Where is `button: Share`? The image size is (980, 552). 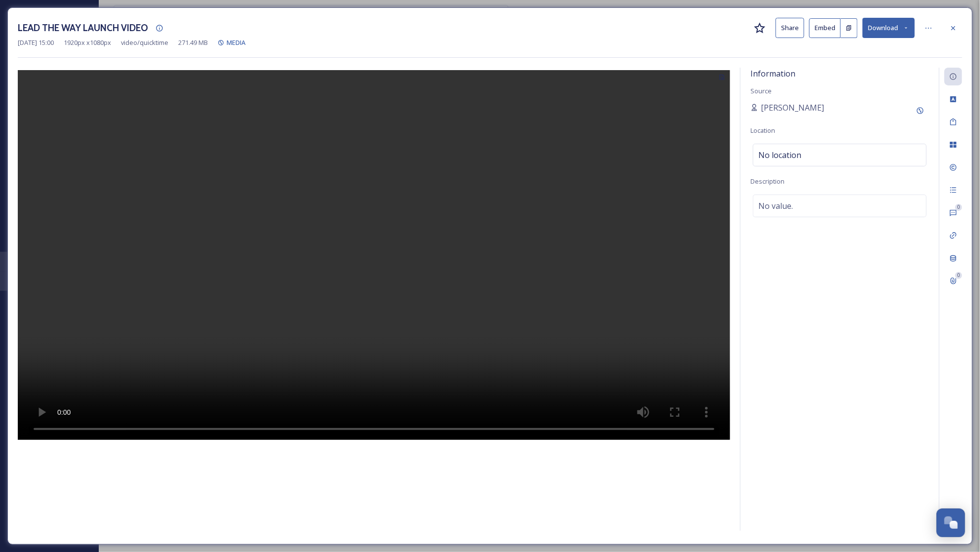
button: Share is located at coordinates (790, 27).